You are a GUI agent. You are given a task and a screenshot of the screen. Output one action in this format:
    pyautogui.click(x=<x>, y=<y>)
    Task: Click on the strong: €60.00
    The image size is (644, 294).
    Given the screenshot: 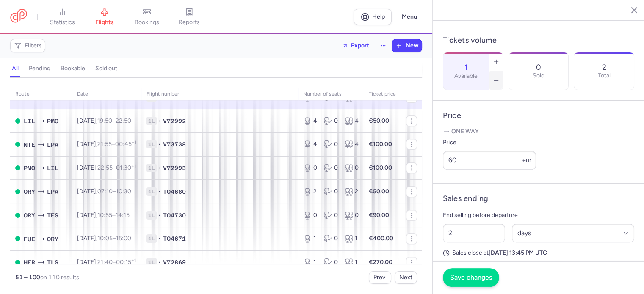 What is the action you would take?
    pyautogui.click(x=379, y=97)
    